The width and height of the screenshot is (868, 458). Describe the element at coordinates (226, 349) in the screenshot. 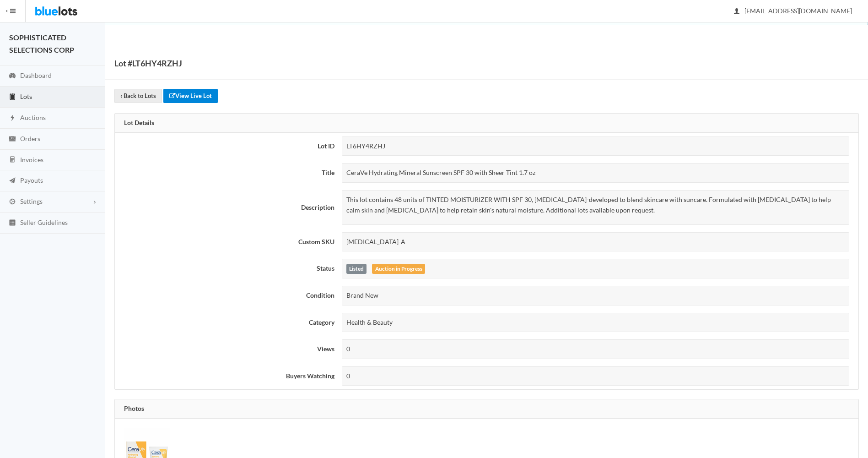

I see `th: Views` at that location.